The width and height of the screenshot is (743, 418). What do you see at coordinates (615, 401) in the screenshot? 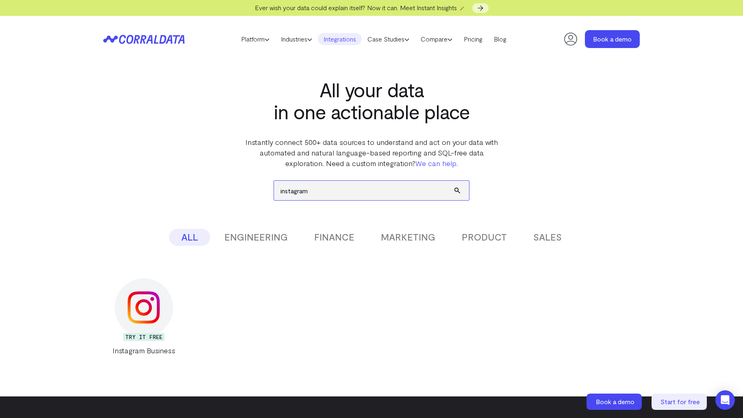
I see `span: Book a demo` at bounding box center [615, 401].